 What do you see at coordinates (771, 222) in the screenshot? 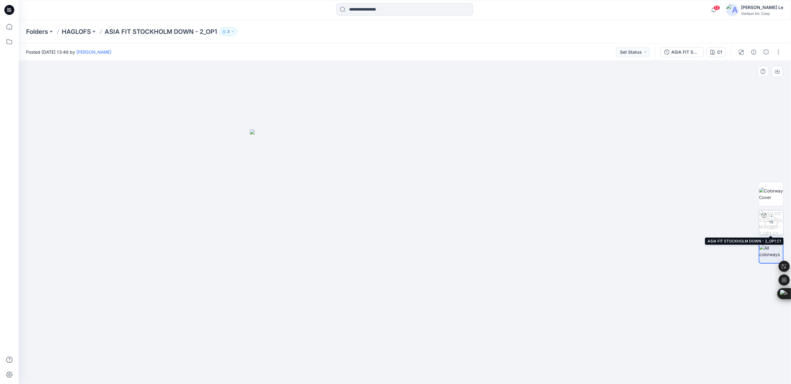
I see `img: ASIA FIT STOCKHOLM DOWN - 2​_OP1 C1` at bounding box center [771, 222].